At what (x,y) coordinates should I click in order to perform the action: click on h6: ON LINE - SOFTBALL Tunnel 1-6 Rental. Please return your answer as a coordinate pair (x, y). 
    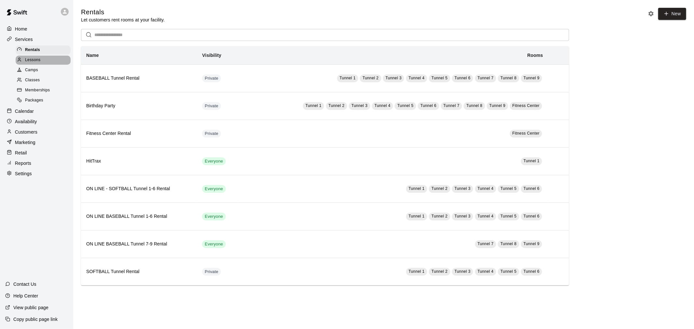
    Looking at the image, I should click on (139, 189).